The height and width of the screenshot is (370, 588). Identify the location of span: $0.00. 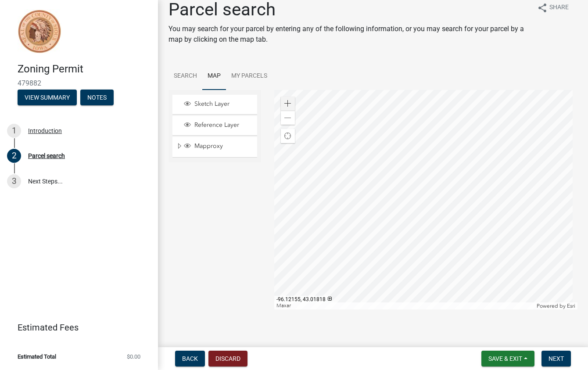
(134, 356).